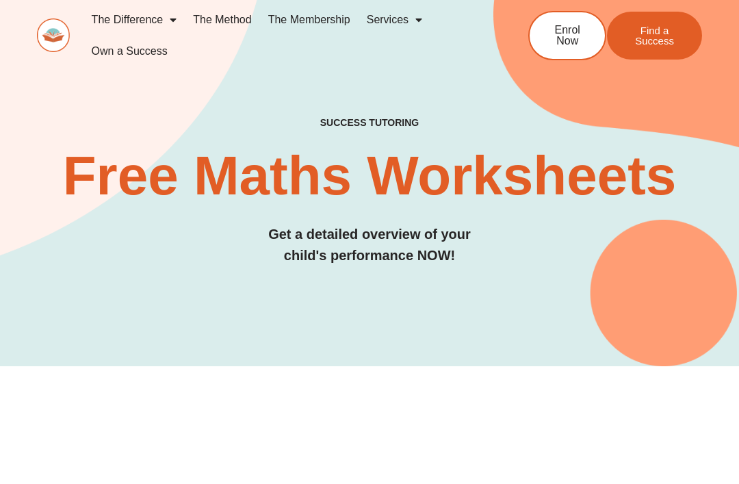  I want to click on a: The Membership, so click(309, 20).